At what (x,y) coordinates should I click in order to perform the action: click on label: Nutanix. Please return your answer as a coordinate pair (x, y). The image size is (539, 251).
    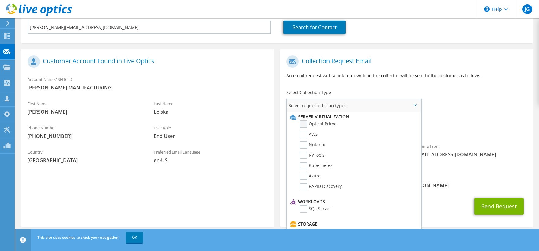
    Looking at the image, I should click on (312, 145).